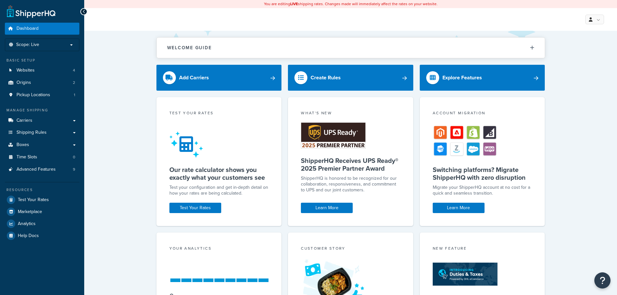 The image size is (617, 295). What do you see at coordinates (482, 114) in the screenshot?
I see `div: Account Migration` at bounding box center [482, 114].